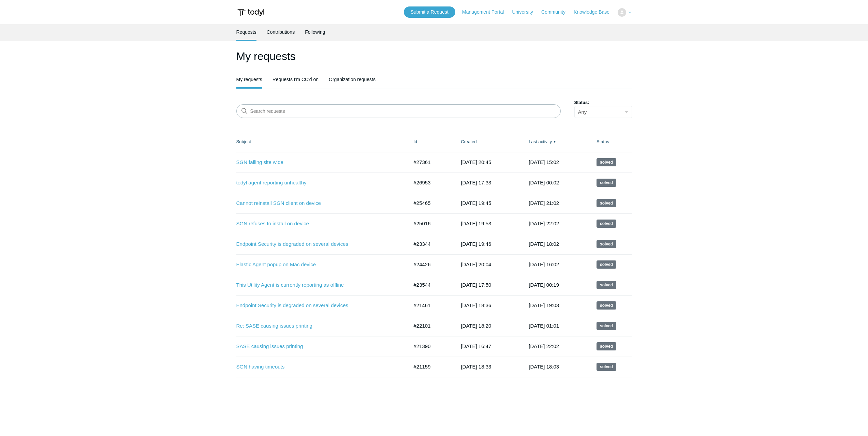 The height and width of the screenshot is (436, 868). I want to click on time: 2025-07-10T21:02:35+00:00, so click(544, 203).